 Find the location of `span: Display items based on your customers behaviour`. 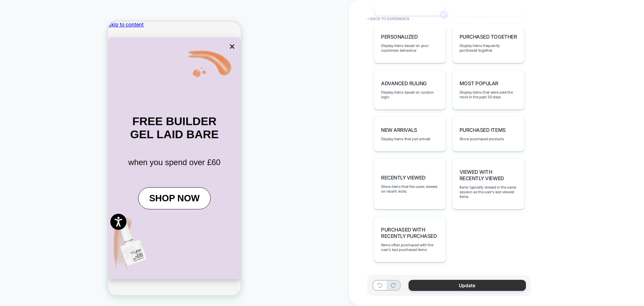

span: Display items based on your customers behaviour is located at coordinates (410, 48).